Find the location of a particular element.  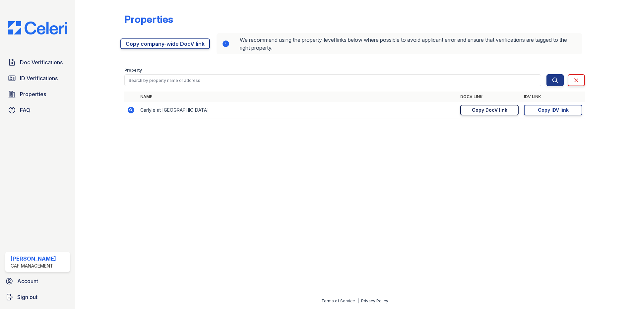

a: Copy DocV link is located at coordinates (490, 110).